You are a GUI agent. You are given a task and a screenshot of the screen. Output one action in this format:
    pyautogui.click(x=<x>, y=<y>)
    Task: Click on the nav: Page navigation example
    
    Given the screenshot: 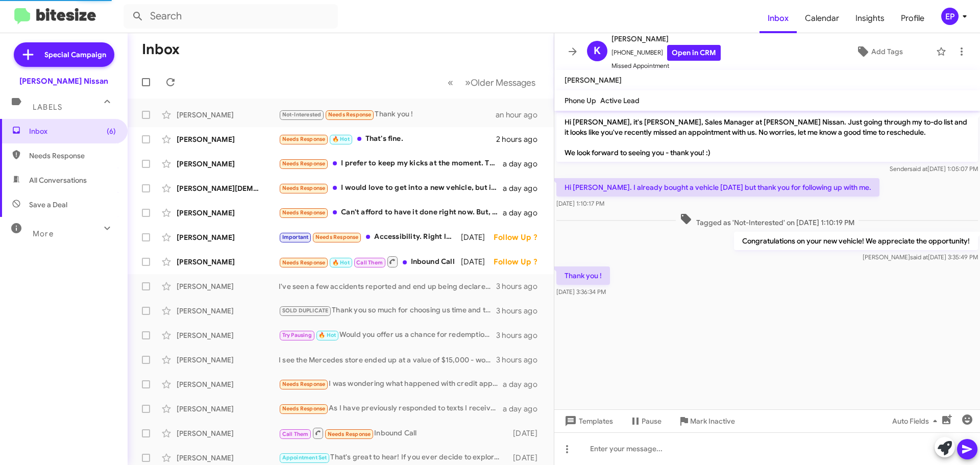 What is the action you would take?
    pyautogui.click(x=492, y=82)
    